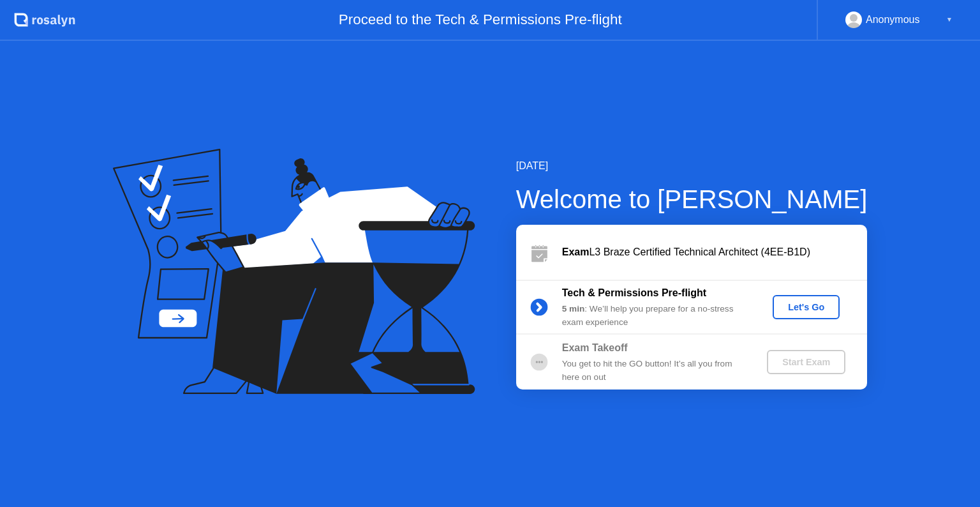 Image resolution: width=980 pixels, height=507 pixels. I want to click on div: L3 Braze Certified Technical Architect (4EE-B1D), so click(715, 253).